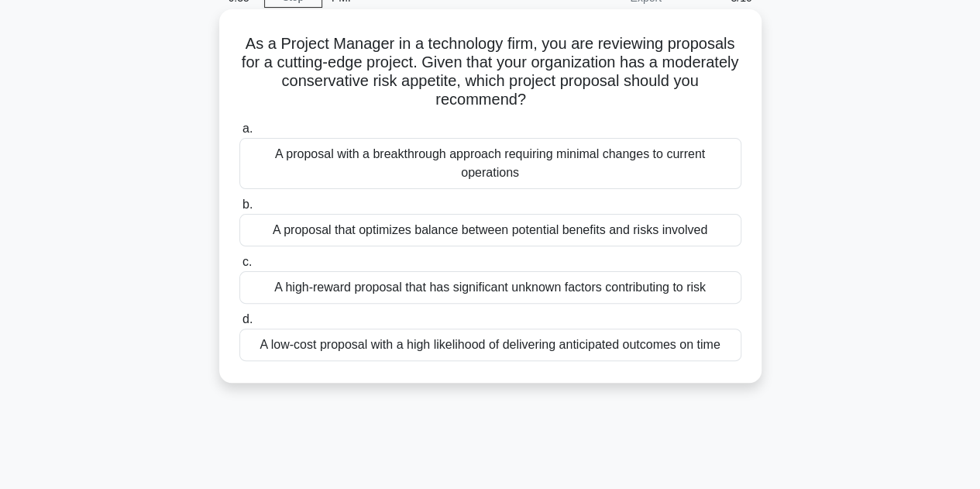  Describe the element at coordinates (247, 261) in the screenshot. I see `span: c.` at that location.